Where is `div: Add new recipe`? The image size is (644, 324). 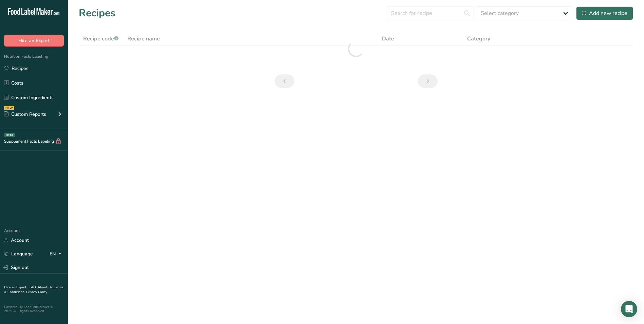
div: Add new recipe is located at coordinates (605, 13).